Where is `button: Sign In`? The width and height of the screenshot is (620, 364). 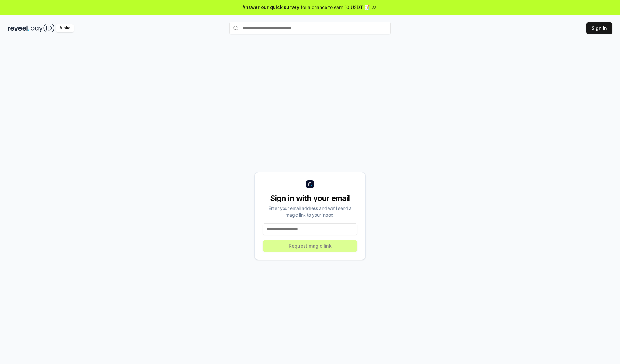
button: Sign In is located at coordinates (599, 28).